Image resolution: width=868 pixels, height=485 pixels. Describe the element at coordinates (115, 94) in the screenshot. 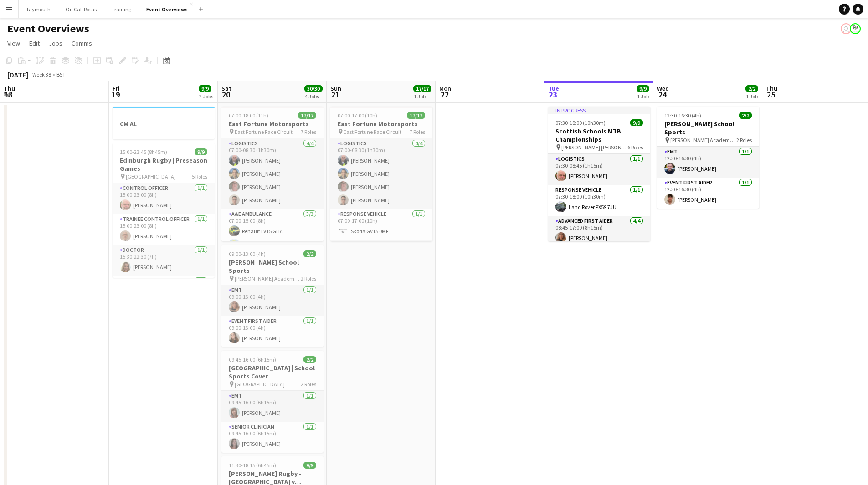

I see `span: 19` at that location.